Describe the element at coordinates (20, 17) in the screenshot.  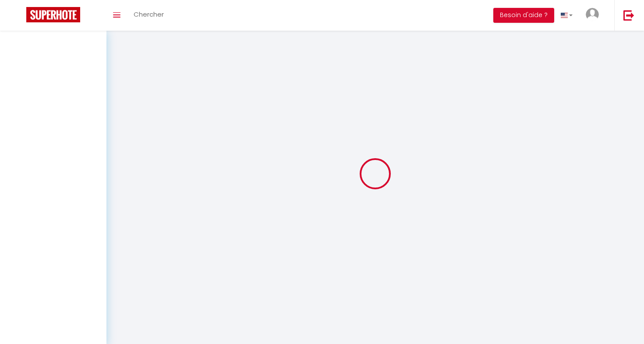
I see `button: Ouvrir le widget de chat LiveChat` at that location.